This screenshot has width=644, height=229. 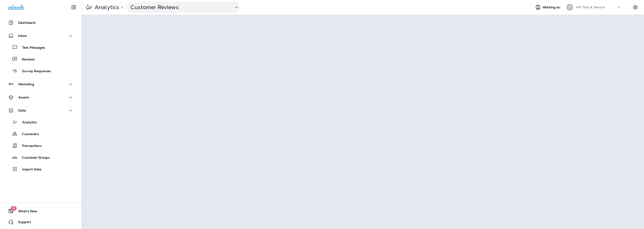 I want to click on button: Customer Groups, so click(x=41, y=157).